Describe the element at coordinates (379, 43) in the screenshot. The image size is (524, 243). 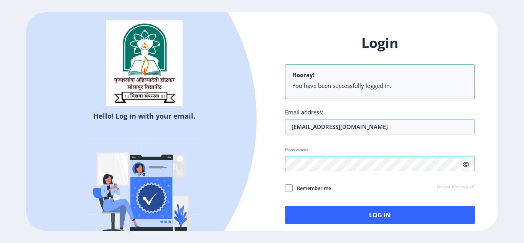
I see `h1: Login` at that location.